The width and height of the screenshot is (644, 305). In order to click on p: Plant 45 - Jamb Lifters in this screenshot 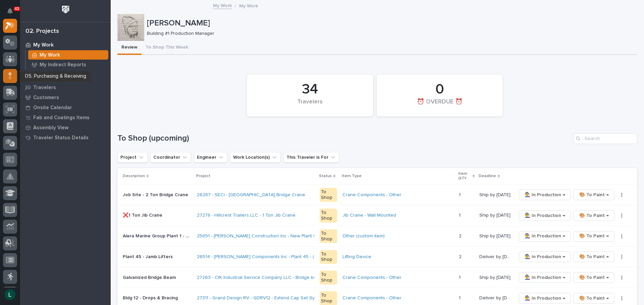, I will do `click(148, 256)`.